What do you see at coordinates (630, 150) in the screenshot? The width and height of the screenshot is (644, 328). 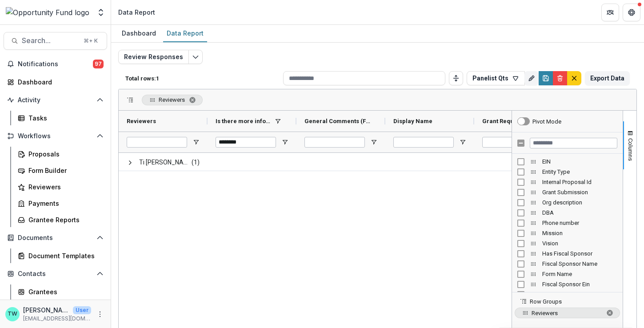 I see `span: Columns` at bounding box center [630, 150].